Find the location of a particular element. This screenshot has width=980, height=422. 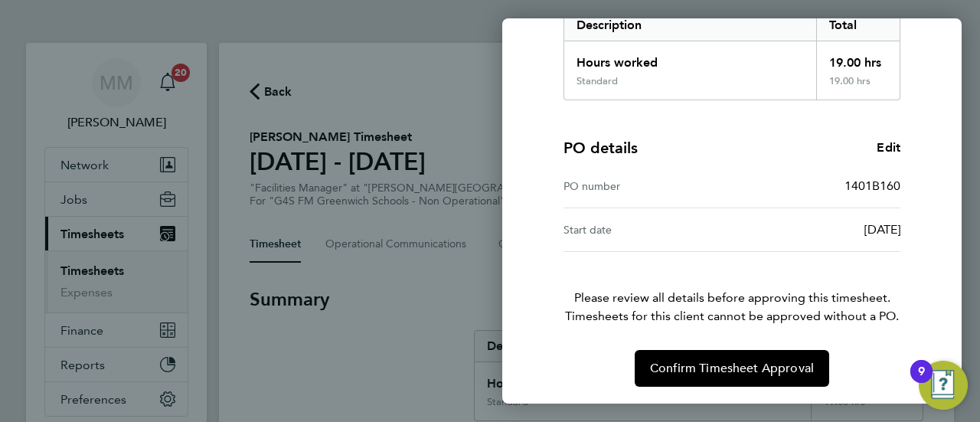

div: Start date is located at coordinates (647, 229).